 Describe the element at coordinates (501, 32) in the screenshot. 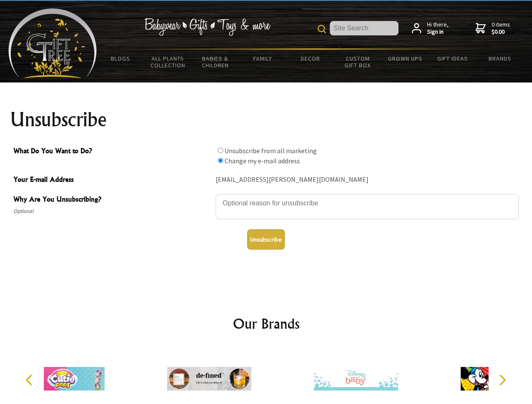

I see `strong: $0.00` at that location.